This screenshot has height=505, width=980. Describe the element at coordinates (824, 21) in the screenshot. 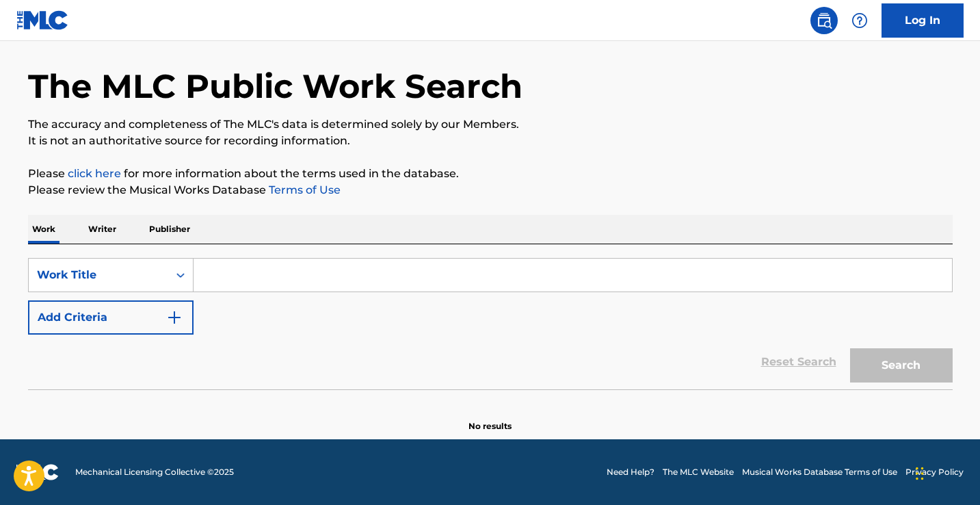

I see `img: search` at that location.